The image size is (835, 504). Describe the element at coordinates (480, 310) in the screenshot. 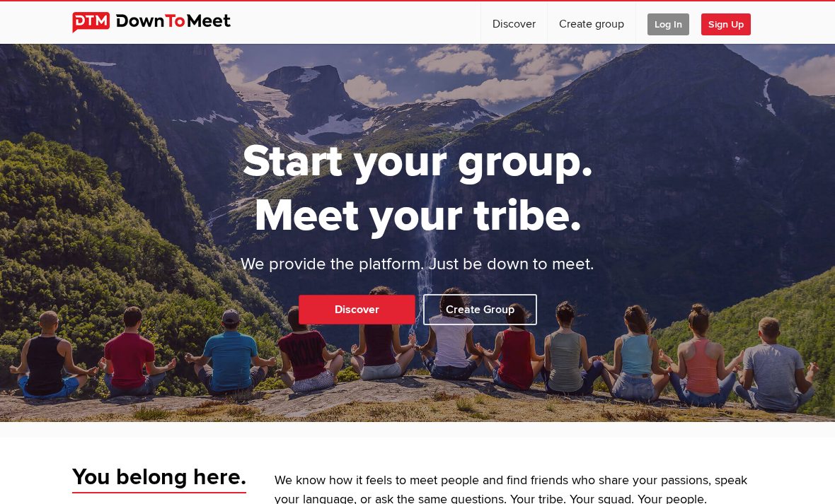

I see `a: Create Group` at that location.